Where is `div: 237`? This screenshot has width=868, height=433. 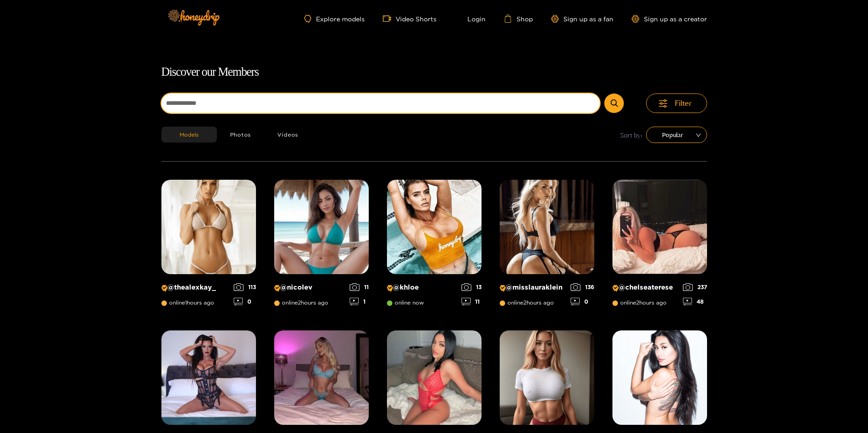 div: 237 is located at coordinates (695, 287).